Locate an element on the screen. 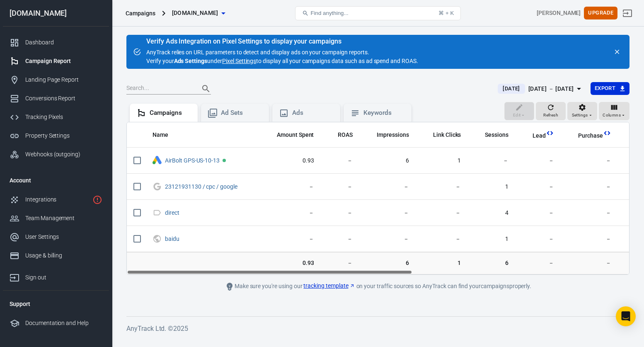 The height and width of the screenshot is (347, 644). div: Google Ads is located at coordinates (157, 161).